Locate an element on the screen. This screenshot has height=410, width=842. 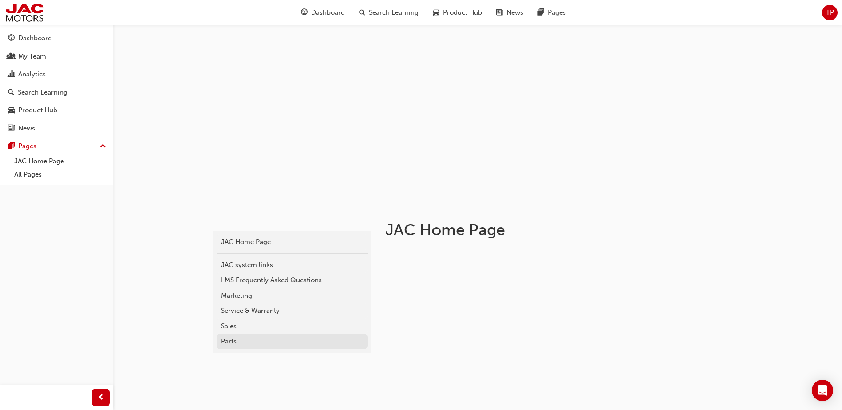
div: News is located at coordinates (27, 128).